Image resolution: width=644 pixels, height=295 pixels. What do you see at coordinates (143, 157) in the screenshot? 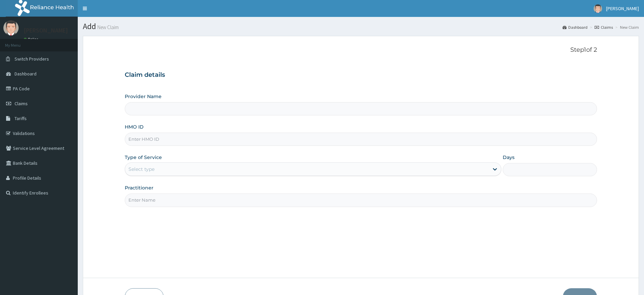
I see `label: Type of Service` at bounding box center [143, 157].